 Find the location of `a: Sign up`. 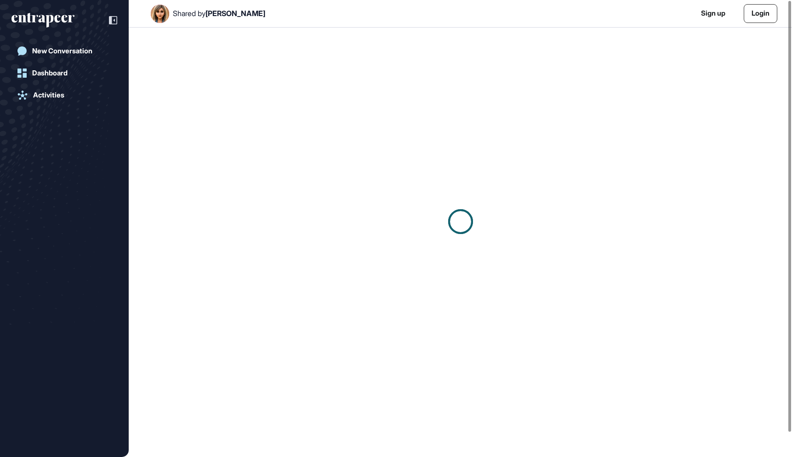

a: Sign up is located at coordinates (713, 13).